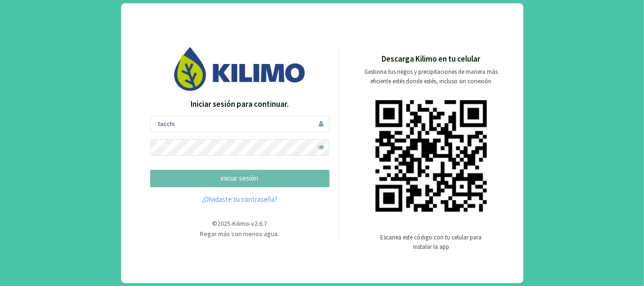  What do you see at coordinates (240, 200) in the screenshot?
I see `a: ¿Olvidaste tu contraseña?` at bounding box center [240, 200].